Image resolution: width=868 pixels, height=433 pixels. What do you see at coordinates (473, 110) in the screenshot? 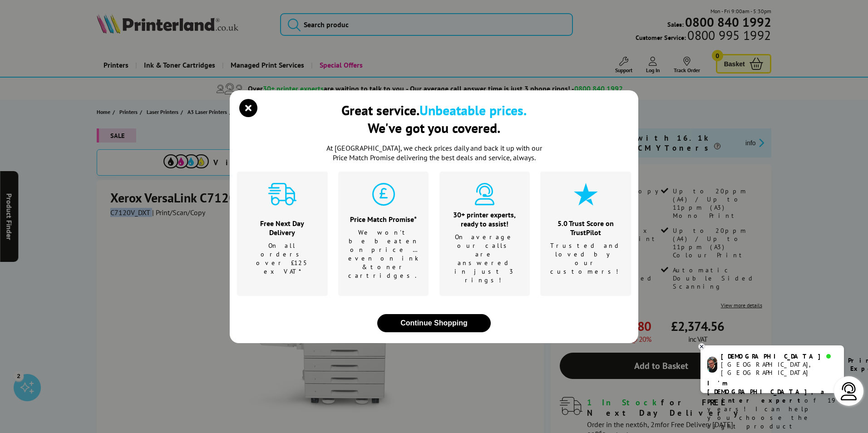
I see `b: Unbeatable prices.` at bounding box center [473, 110].